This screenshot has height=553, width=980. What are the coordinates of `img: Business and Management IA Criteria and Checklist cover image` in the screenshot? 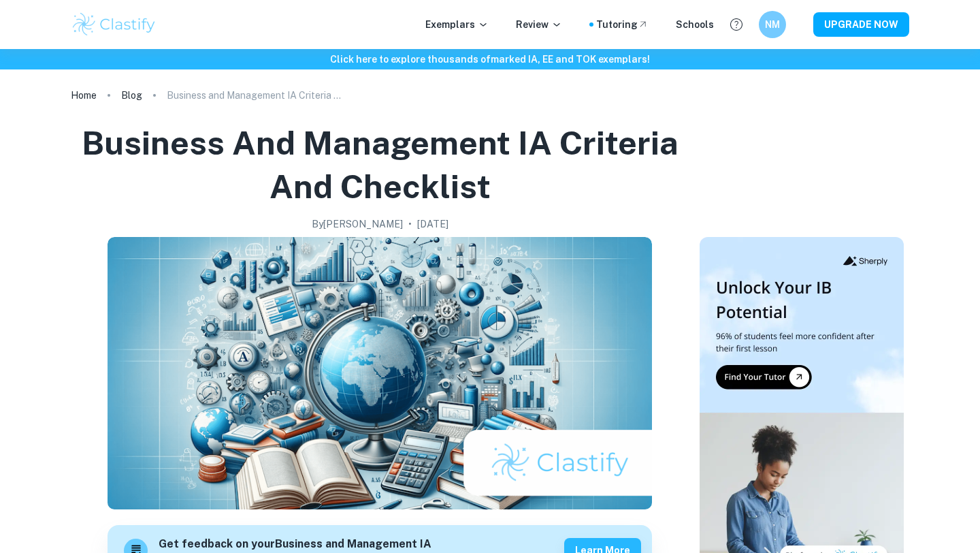 It's located at (380, 373).